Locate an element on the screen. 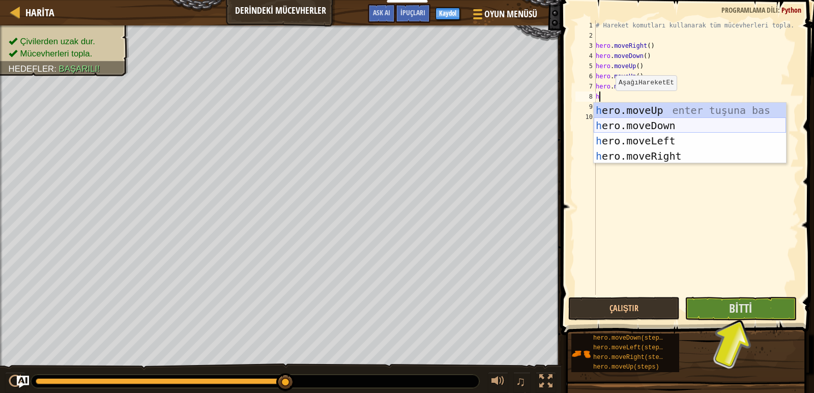  button: Çalıştır is located at coordinates (624, 309).